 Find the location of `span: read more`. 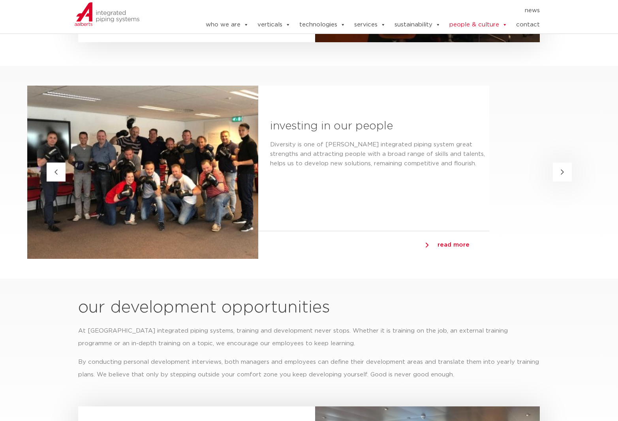

span: read more is located at coordinates (453, 245).